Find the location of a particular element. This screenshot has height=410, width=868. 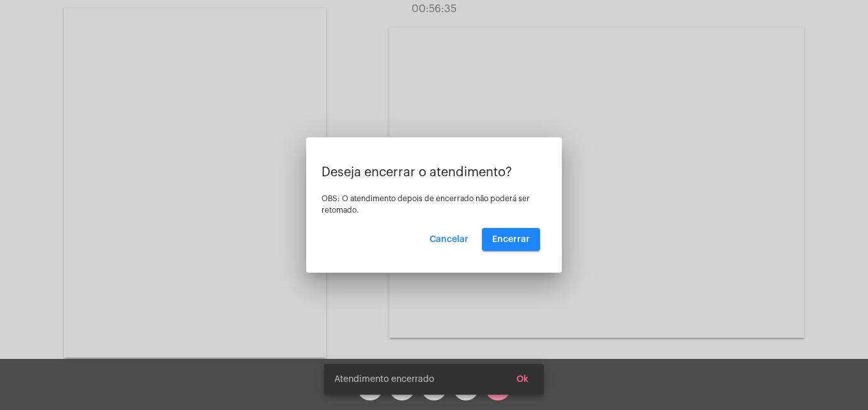

span: Cancelar is located at coordinates (449, 240).